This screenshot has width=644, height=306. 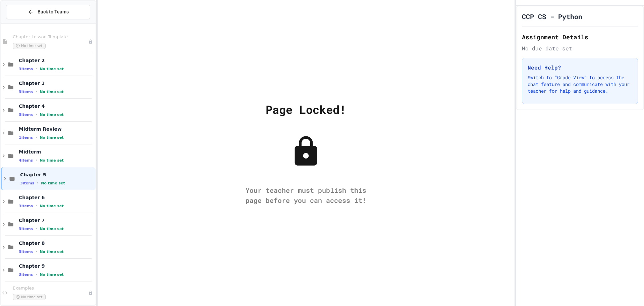 I want to click on span: Midterm Review, so click(x=57, y=129).